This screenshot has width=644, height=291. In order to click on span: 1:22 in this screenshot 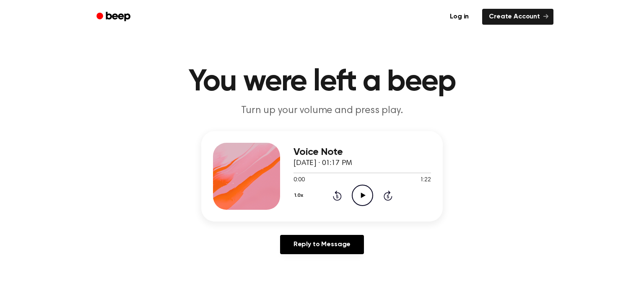, I will do `click(425, 180)`.